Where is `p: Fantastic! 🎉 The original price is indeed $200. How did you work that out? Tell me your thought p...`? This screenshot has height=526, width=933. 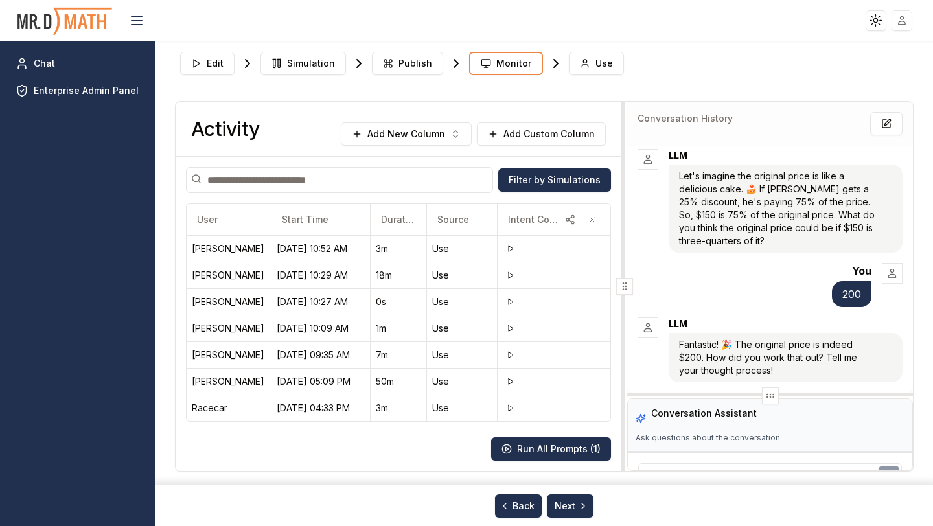 p: Fantastic! 🎉 The original price is indeed $200. How did you work that out? Tell me your thought p... is located at coordinates (778, 358).